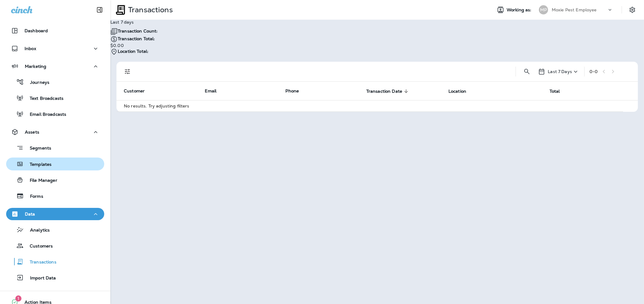  I want to click on p: Assets, so click(32, 132).